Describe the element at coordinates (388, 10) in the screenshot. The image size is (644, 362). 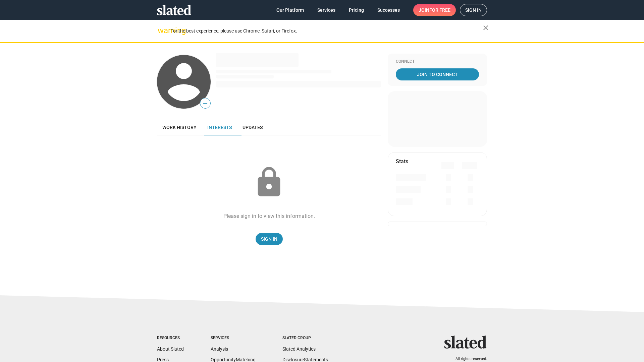
I see `a: Successes` at that location.